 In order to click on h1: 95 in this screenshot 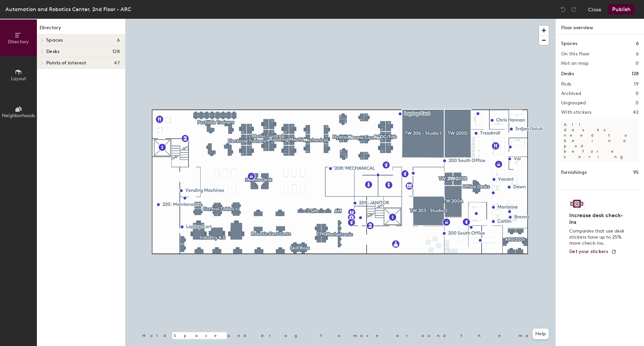, I will do `click(636, 172)`.